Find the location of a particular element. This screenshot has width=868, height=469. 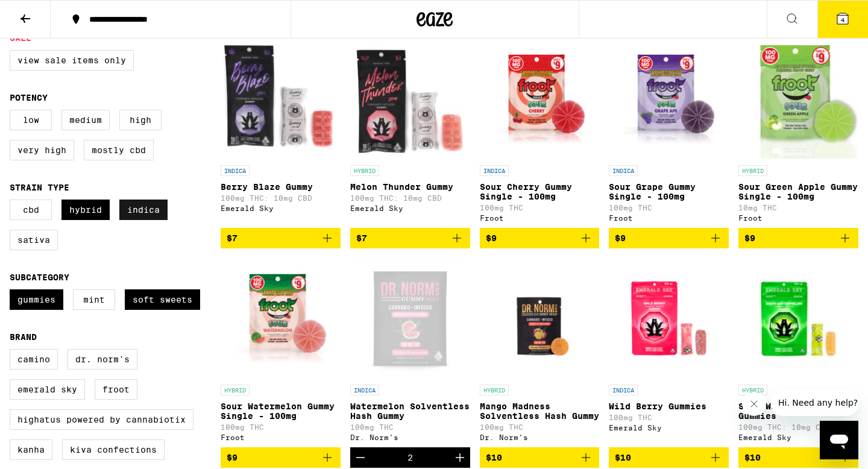

div: 2 is located at coordinates (410, 457).